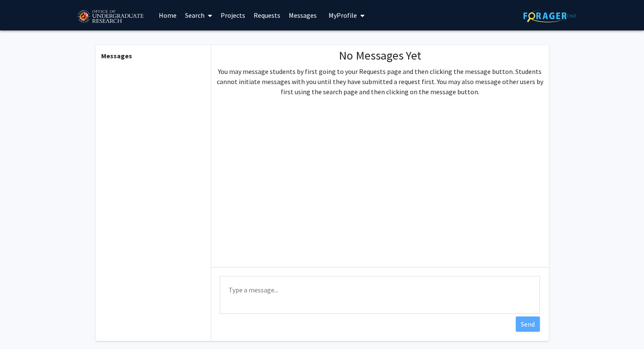 The height and width of the screenshot is (349, 644). What do you see at coordinates (198, 15) in the screenshot?
I see `a: Search` at bounding box center [198, 15].